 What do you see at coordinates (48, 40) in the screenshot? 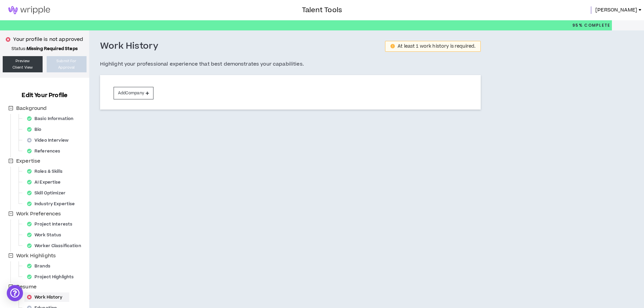
I see `p: Your profile is not approved` at bounding box center [48, 40].